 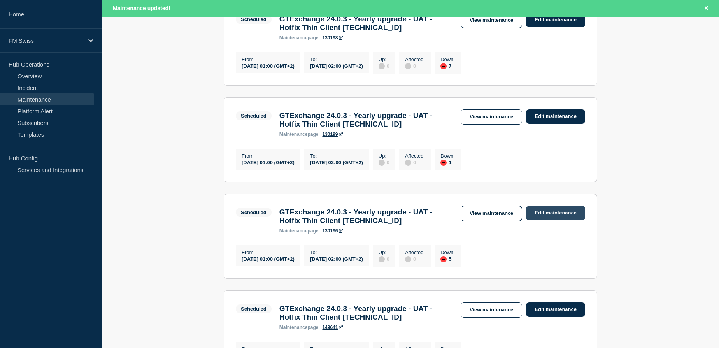 I want to click on div: 7, so click(x=447, y=66).